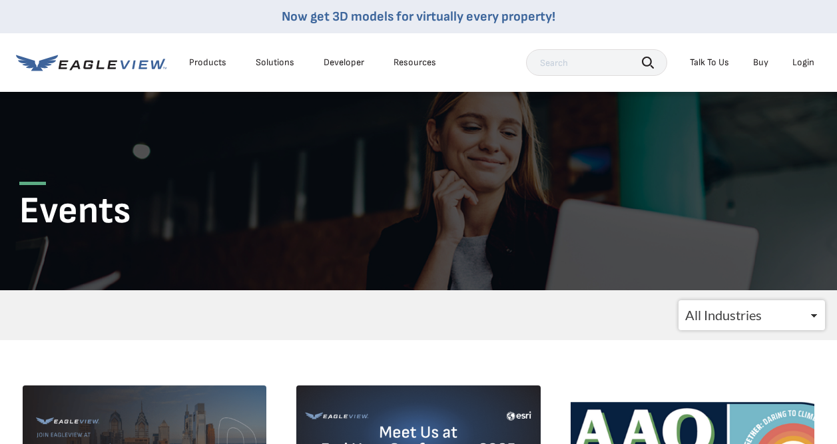 This screenshot has height=444, width=837. Describe the element at coordinates (275, 63) in the screenshot. I see `div: Solutions` at that location.